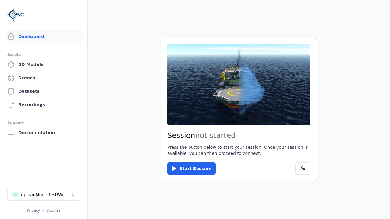 This screenshot has height=219, width=390. What do you see at coordinates (215, 136) in the screenshot?
I see `span: not started` at bounding box center [215, 136].